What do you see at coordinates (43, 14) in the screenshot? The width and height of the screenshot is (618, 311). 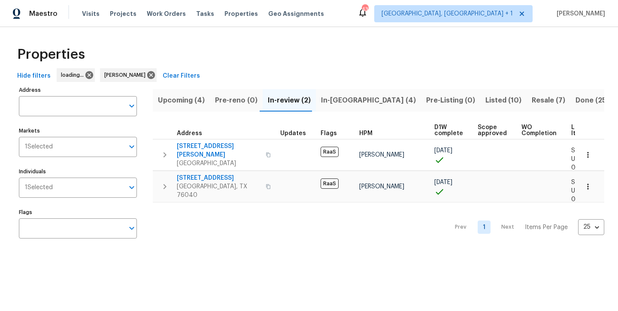 I see `span: Maestro` at bounding box center [43, 14].